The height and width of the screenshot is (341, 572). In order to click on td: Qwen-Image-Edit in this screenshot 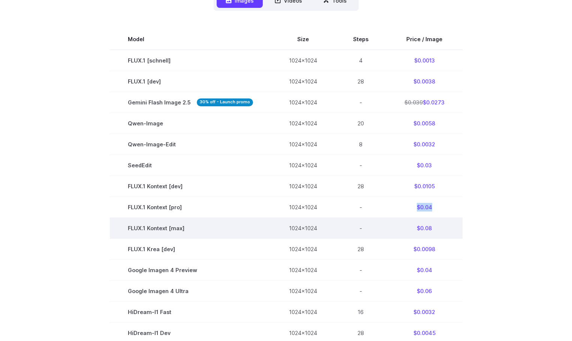, I will do `click(190, 144)`.